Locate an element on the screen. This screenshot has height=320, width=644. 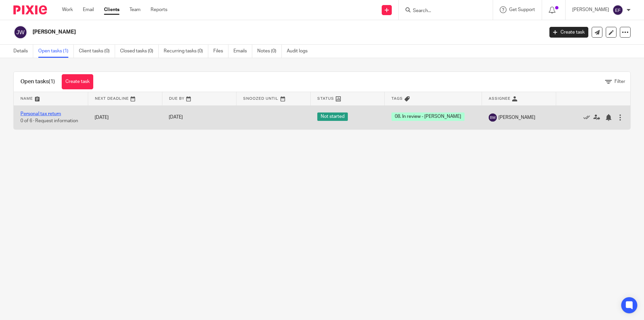
a: Clients is located at coordinates (112, 10).